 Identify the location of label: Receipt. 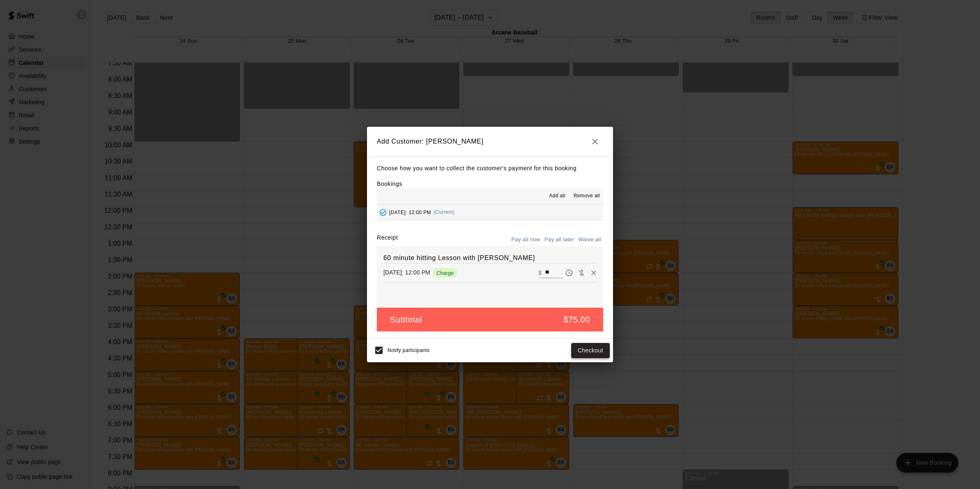
(387, 239).